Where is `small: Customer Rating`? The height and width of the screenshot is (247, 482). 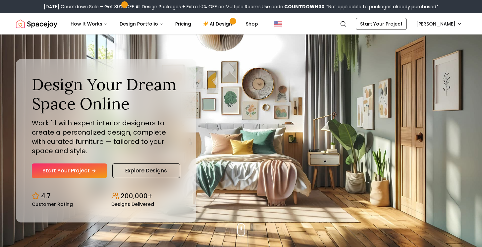
small: Customer Rating is located at coordinates (52, 204).